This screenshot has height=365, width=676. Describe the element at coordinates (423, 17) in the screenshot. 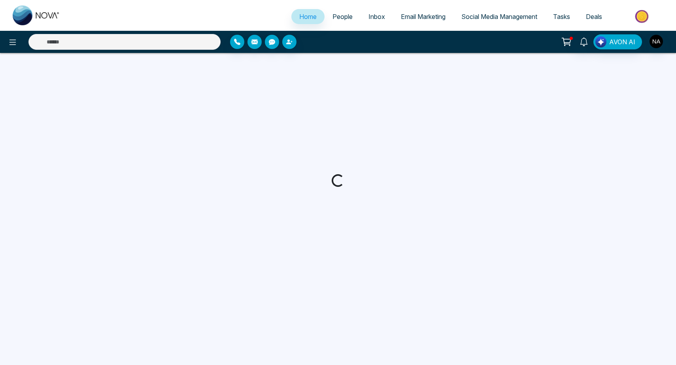

I see `a: Email Marketing` at that location.